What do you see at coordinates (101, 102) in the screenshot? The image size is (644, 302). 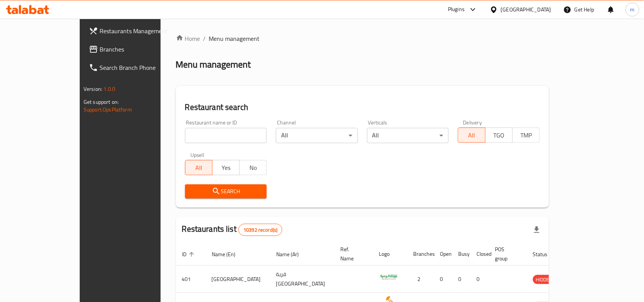 I see `span: Get support on:` at bounding box center [101, 102].